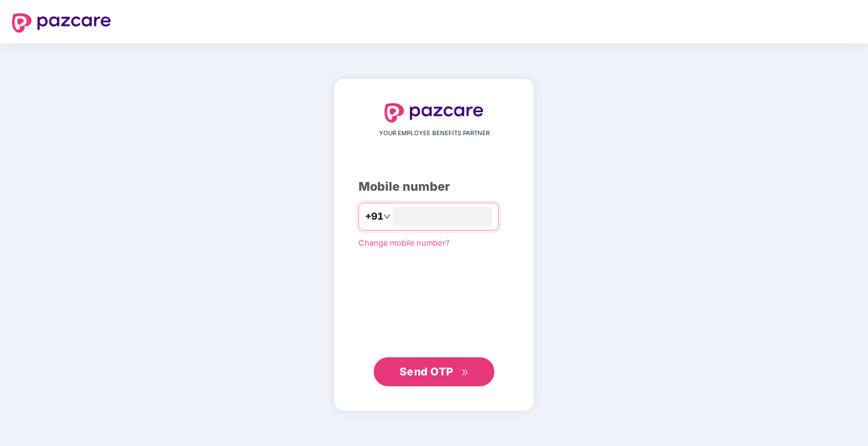  I want to click on span: YOUR EMPLOYEE BENEFITS PARTNER, so click(434, 133).